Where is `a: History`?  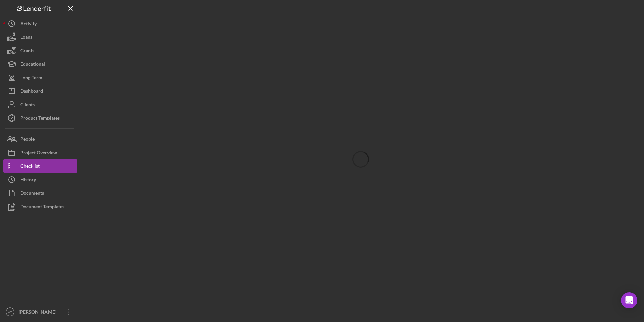
a: History is located at coordinates (40, 180).